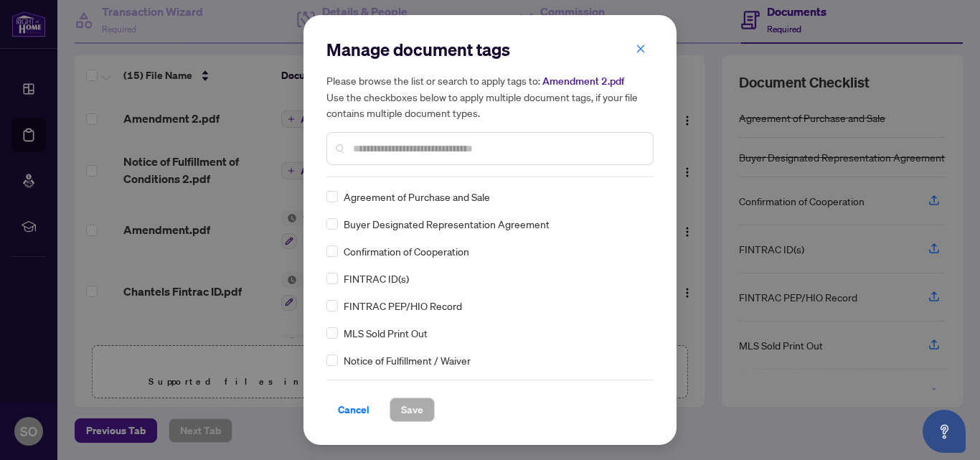  I want to click on span: MLS Sold Print Out, so click(385, 333).